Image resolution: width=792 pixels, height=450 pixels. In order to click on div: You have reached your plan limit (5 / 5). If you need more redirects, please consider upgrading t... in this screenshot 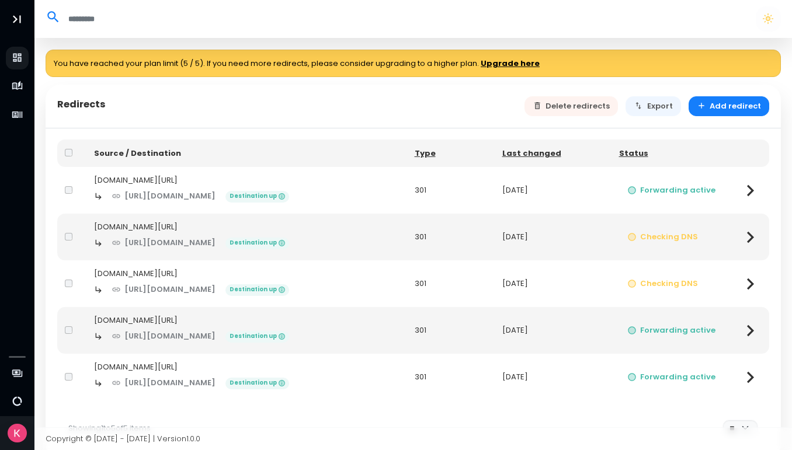, I will do `click(413, 64)`.